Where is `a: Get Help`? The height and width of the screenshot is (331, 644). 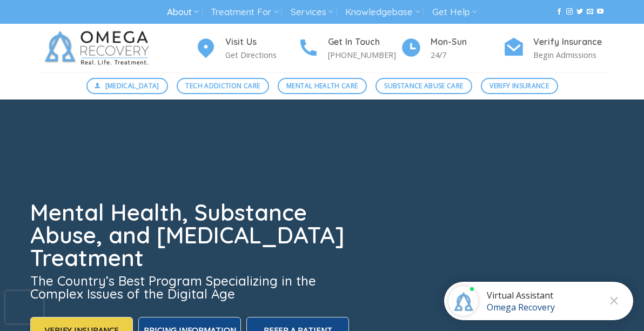 a: Get Help is located at coordinates (454, 12).